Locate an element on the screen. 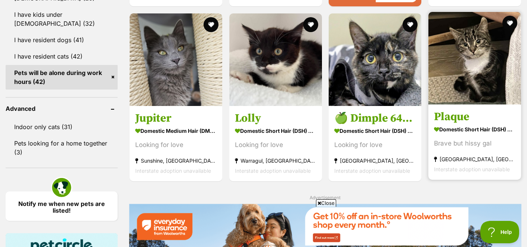  span: Advertisement is located at coordinates (325, 198).